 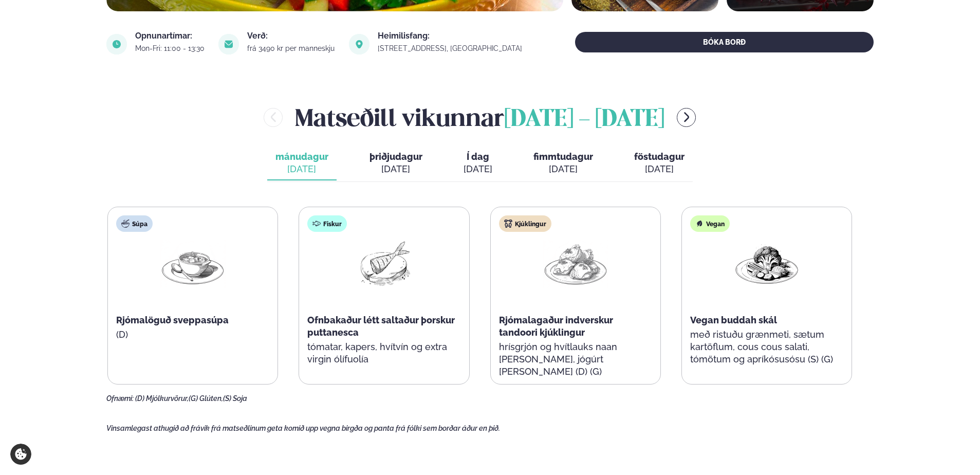 I want to click on div: Heimilisfang:, so click(x=451, y=36).